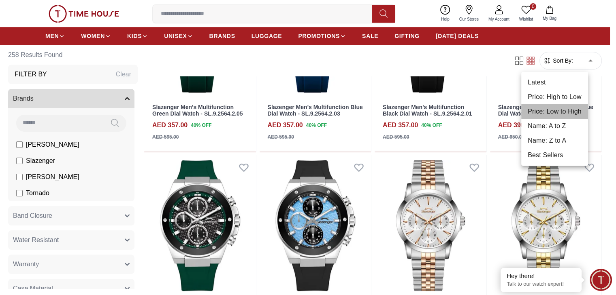 The height and width of the screenshot is (295, 616). What do you see at coordinates (554, 83) in the screenshot?
I see `li: Latest` at bounding box center [554, 83].